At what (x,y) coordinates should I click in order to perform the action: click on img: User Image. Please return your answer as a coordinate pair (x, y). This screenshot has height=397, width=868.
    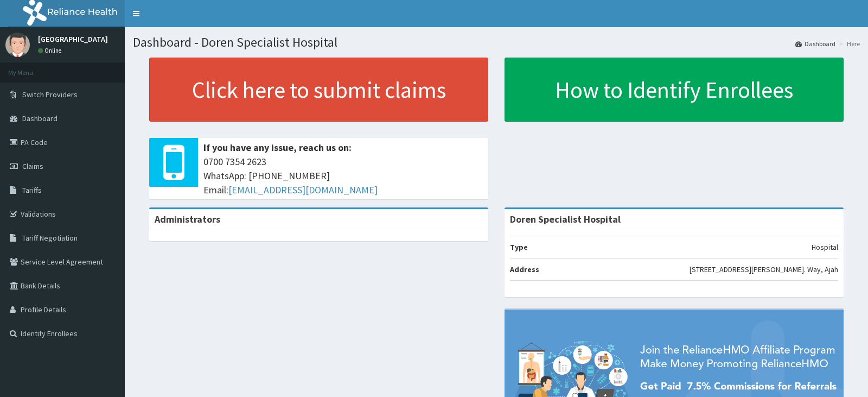
    Looking at the image, I should click on (18, 44).